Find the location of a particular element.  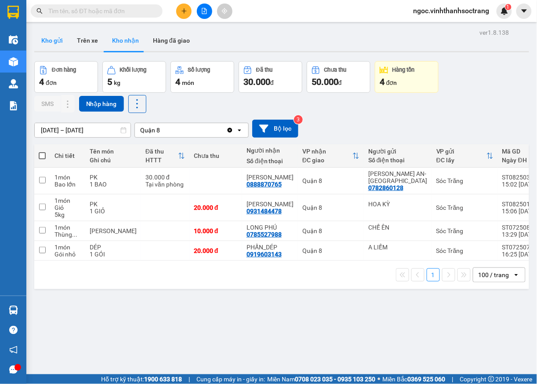

span: Cung cấp máy in - giấy in: is located at coordinates (231, 379).